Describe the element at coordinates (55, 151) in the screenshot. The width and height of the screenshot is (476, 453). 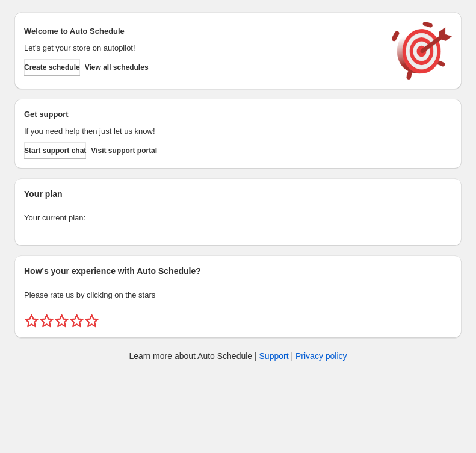
I see `a: Start support chat` at that location.